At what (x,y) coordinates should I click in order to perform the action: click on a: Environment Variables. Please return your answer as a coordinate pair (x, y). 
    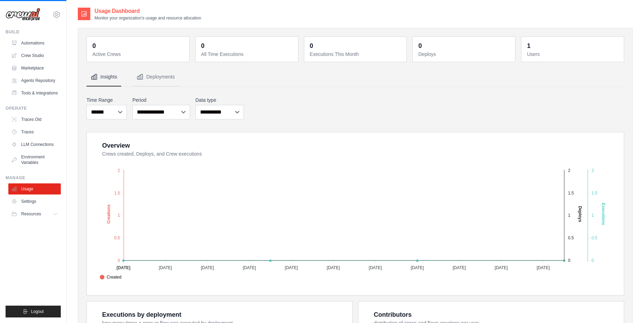
    Looking at the image, I should click on (35, 160).